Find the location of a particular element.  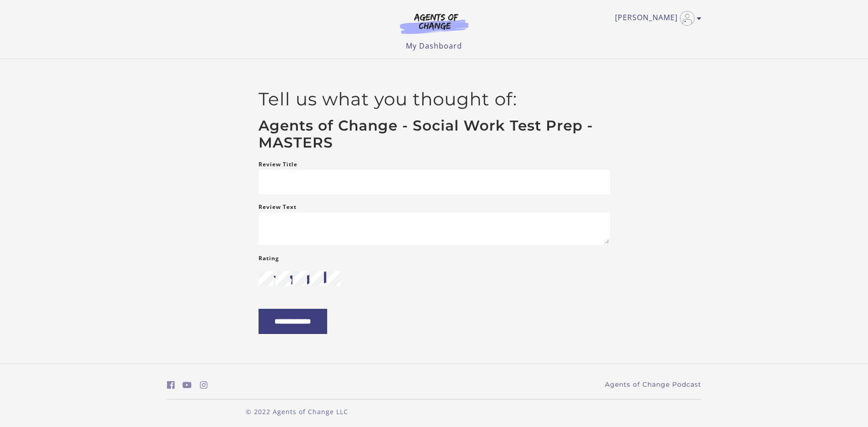

h2: Tell us what you thought of: is located at coordinates (434, 99).